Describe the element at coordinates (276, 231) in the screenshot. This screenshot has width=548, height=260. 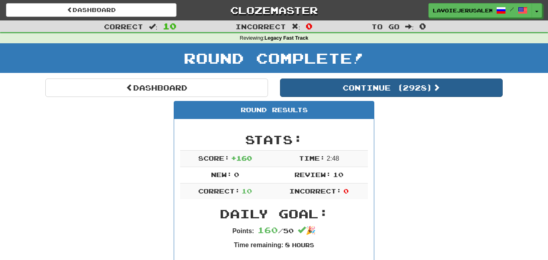
I see `span: / 50` at that location.